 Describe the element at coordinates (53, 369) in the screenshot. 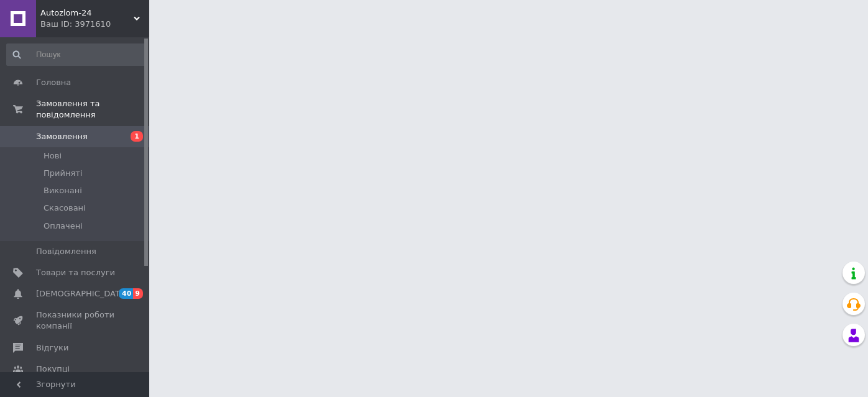

I see `span: Покупці` at that location.